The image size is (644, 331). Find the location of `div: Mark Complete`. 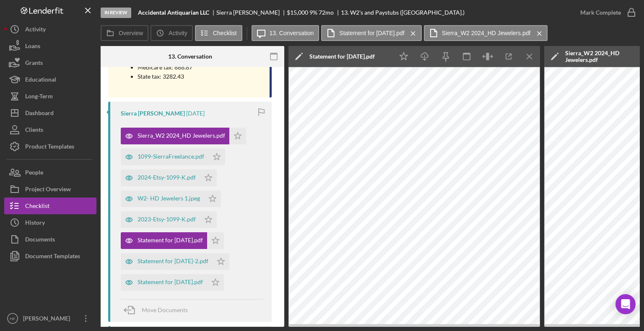

div: Mark Complete is located at coordinates (600, 12).